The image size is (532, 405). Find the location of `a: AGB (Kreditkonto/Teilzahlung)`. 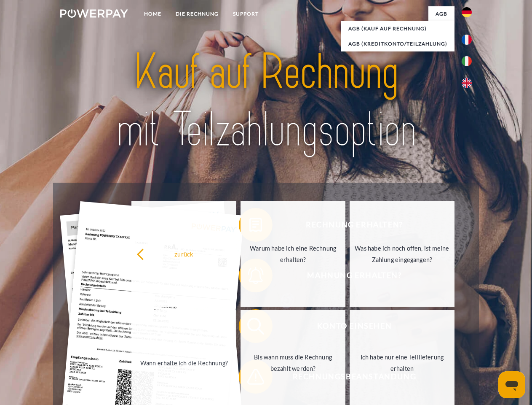

a: AGB (Kreditkonto/Teilzahlung) is located at coordinates (398, 44).